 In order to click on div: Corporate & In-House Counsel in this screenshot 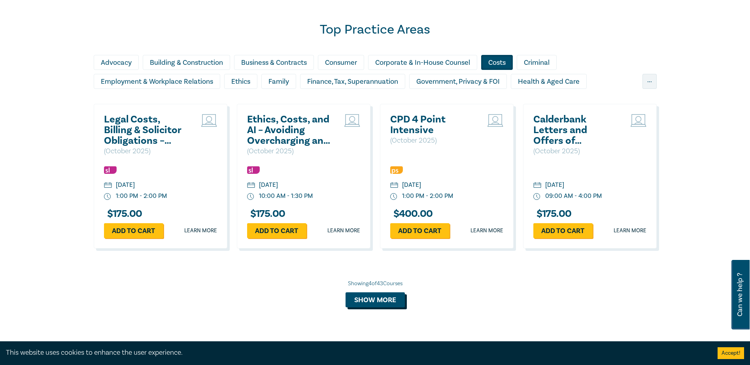, I will do `click(423, 62)`.